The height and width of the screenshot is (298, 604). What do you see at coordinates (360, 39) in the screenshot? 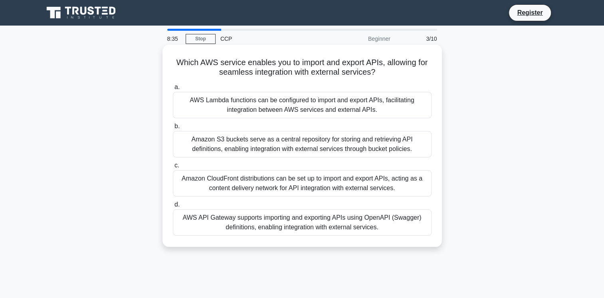
I see `div: Beginner` at bounding box center [360, 39].